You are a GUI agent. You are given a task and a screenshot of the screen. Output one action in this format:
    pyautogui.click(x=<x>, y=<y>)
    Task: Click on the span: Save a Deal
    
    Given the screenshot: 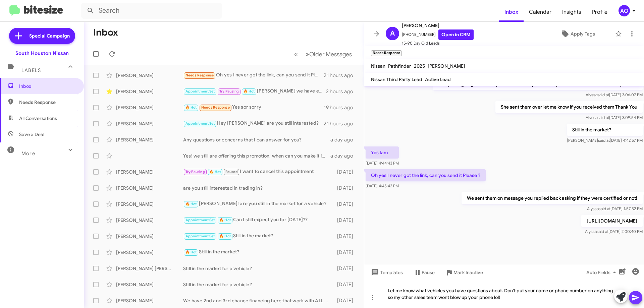 What is the action you would take?
    pyautogui.click(x=32, y=134)
    